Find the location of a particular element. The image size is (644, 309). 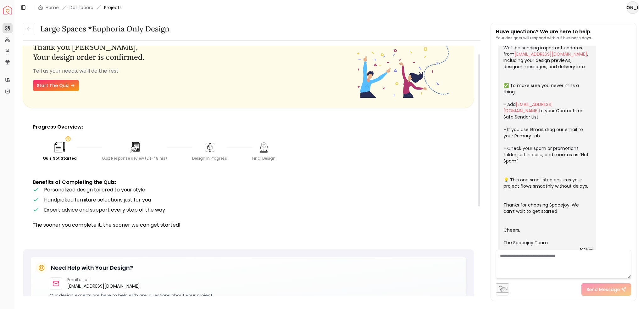

a: Home is located at coordinates (52, 8).